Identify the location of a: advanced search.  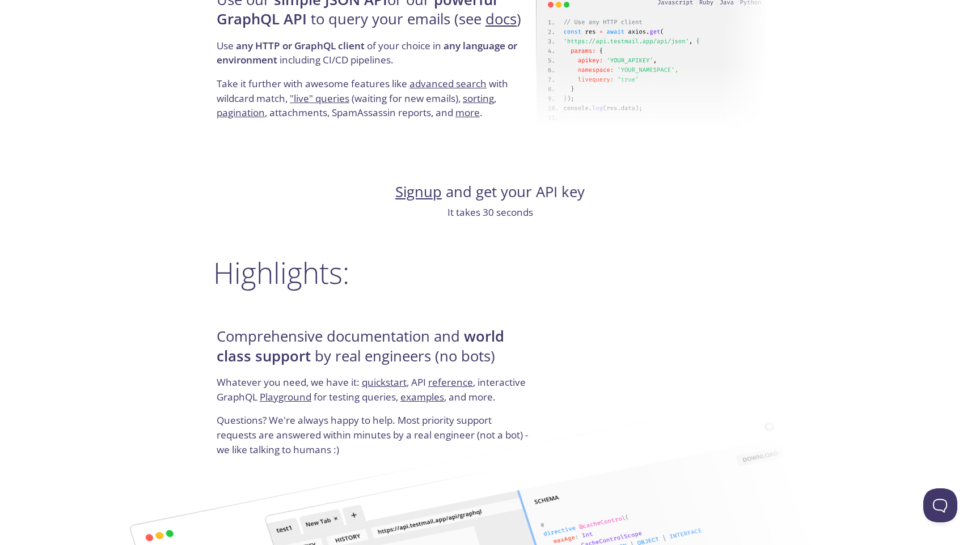
(448, 83).